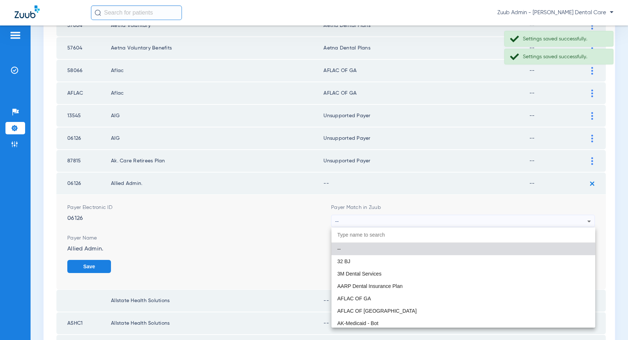 This screenshot has width=628, height=340. What do you see at coordinates (359, 274) in the screenshot?
I see `span: 3M Dental Services` at bounding box center [359, 274].